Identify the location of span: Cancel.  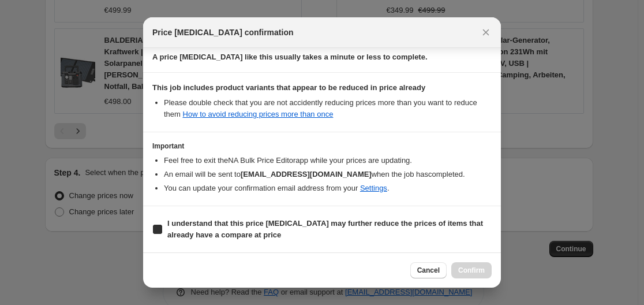
(429, 271).